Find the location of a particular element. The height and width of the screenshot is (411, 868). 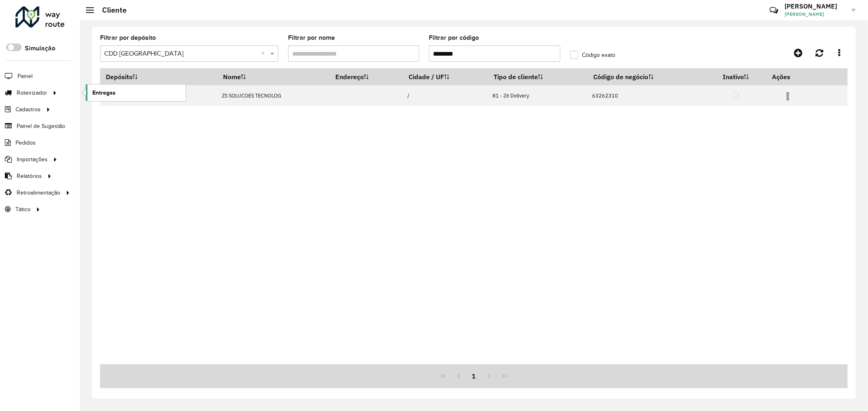

button: 1 is located at coordinates (474, 376).